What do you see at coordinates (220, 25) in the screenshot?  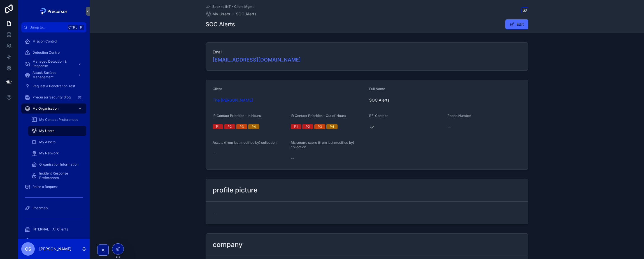 I see `h1: SOC Alerts` at bounding box center [220, 25].